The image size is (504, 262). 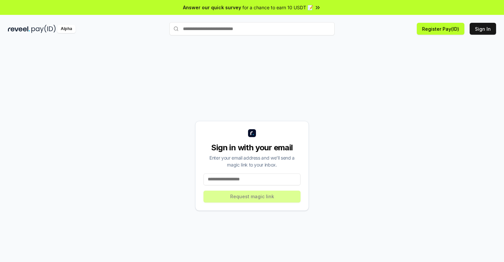 What do you see at coordinates (252, 148) in the screenshot?
I see `div: Sign in with your email` at bounding box center [252, 148].